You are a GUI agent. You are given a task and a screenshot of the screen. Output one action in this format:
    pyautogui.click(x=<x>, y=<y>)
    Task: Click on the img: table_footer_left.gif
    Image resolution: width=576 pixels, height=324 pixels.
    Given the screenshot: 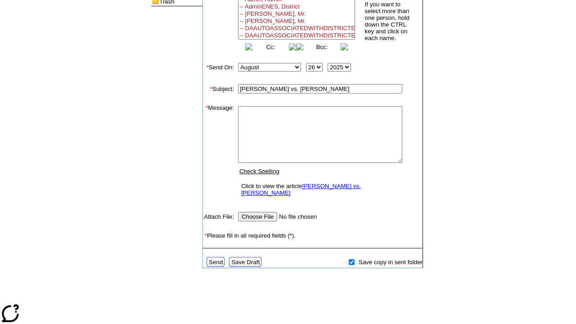 What is the action you would take?
    pyautogui.click(x=156, y=280)
    